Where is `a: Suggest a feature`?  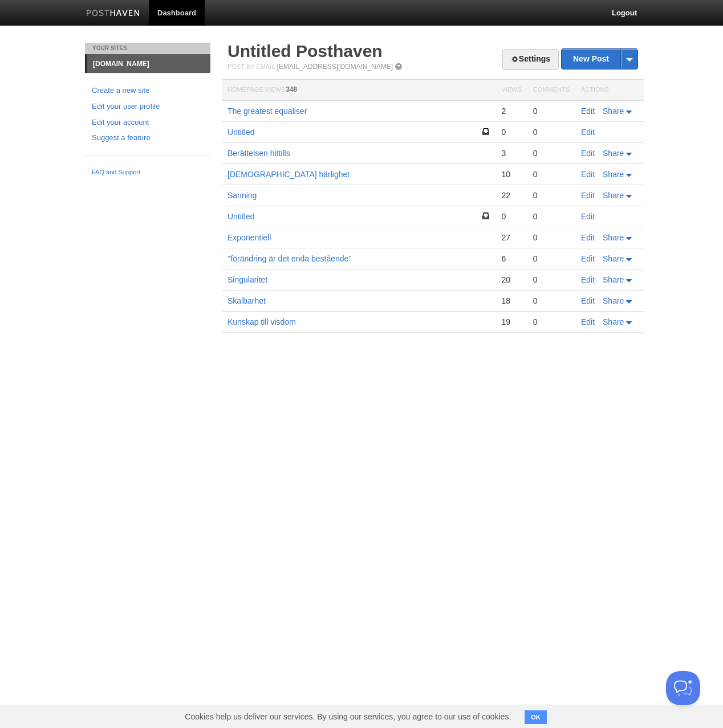 a: Suggest a feature is located at coordinates (148, 138).